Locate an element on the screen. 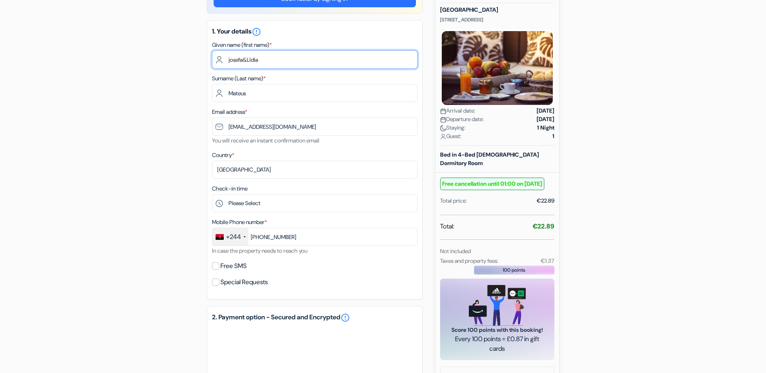 Image resolution: width=766 pixels, height=373 pixels. img: gift_card_hero_new.png is located at coordinates (497, 305).